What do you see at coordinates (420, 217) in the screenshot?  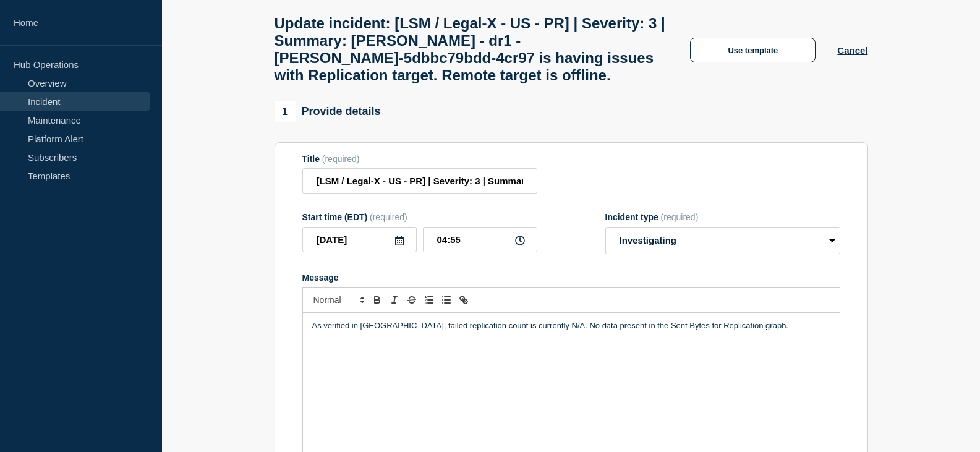 I see `div: Start time (EDT)` at bounding box center [420, 217].